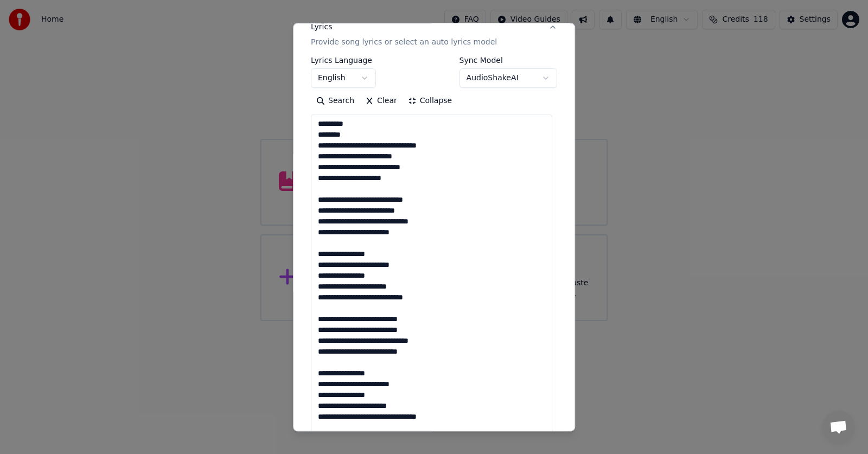 This screenshot has width=868, height=454. Describe the element at coordinates (343, 61) in the screenshot. I see `label: Lyrics Language` at that location.